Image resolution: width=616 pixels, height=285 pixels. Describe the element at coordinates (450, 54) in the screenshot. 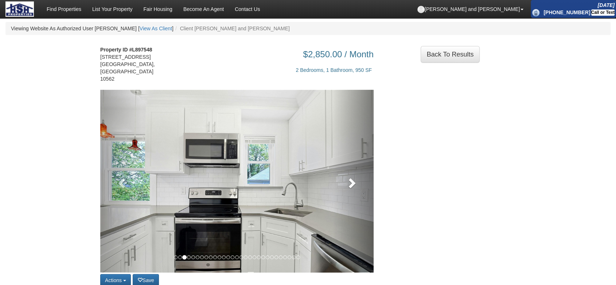

I see `a: Back To Results` at that location.